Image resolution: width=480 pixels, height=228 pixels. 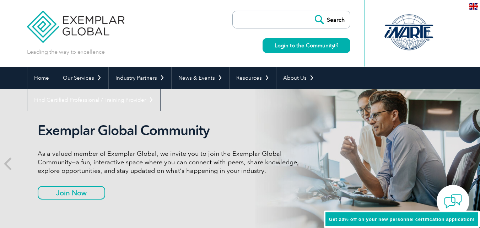 I want to click on a: Industry Partners, so click(x=140, y=78).